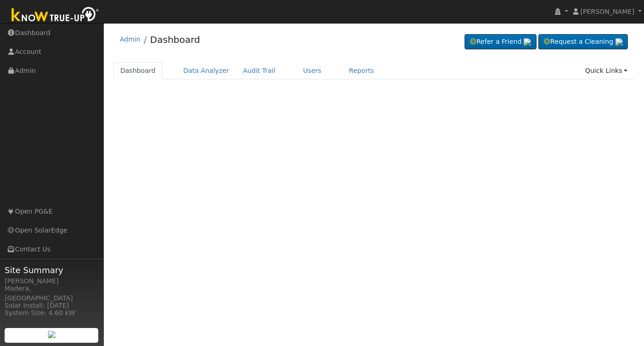 This screenshot has width=644, height=346. What do you see at coordinates (362, 70) in the screenshot?
I see `a: Reports` at bounding box center [362, 70].